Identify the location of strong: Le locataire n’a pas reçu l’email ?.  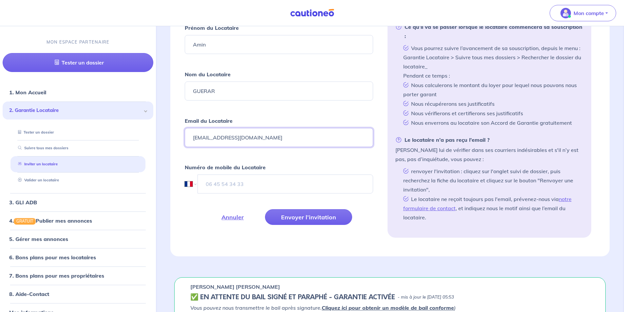
(443, 140).